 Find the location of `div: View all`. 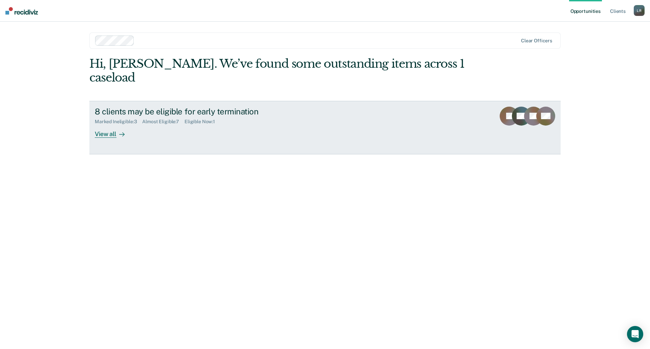

div: View all is located at coordinates (114, 131).